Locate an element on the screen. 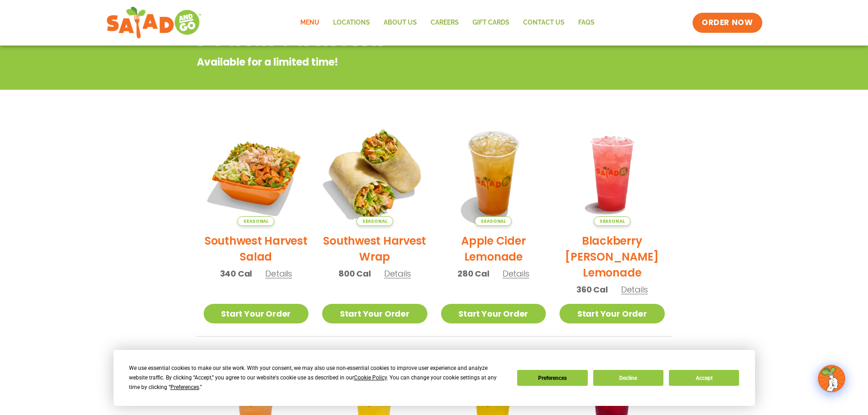 This screenshot has width=868, height=415. span: ORDER NOW is located at coordinates (727, 22).